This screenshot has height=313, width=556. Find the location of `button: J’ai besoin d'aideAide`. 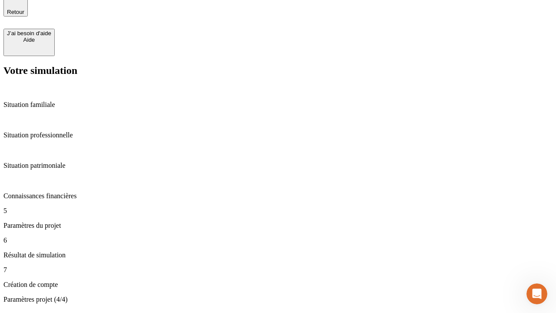

button: J’ai besoin d'aideAide is located at coordinates (29, 42).